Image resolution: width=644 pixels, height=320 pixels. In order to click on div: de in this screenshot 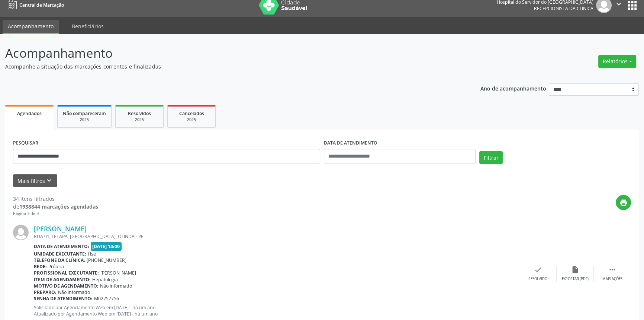, I will do `click(55, 206)`.